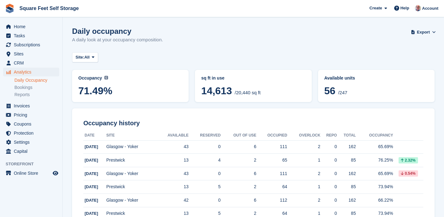  I want to click on span: Subscriptions, so click(33, 45).